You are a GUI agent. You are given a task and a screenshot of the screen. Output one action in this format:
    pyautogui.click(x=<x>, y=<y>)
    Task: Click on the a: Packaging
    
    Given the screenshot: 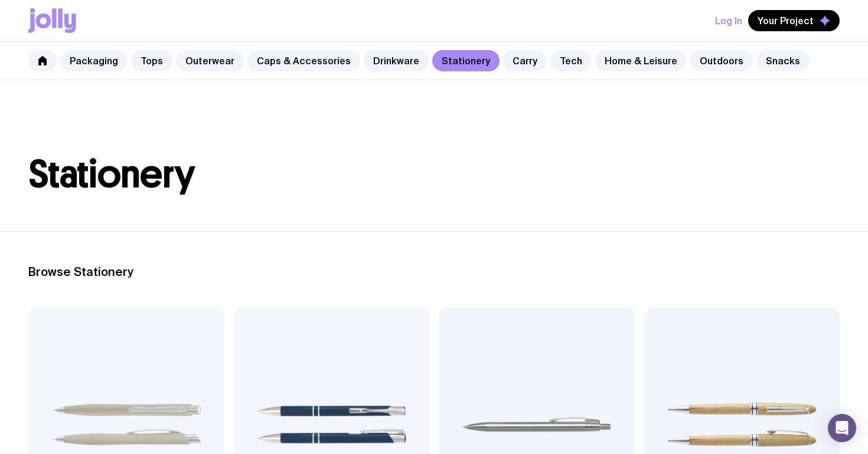 What is the action you would take?
    pyautogui.click(x=93, y=61)
    